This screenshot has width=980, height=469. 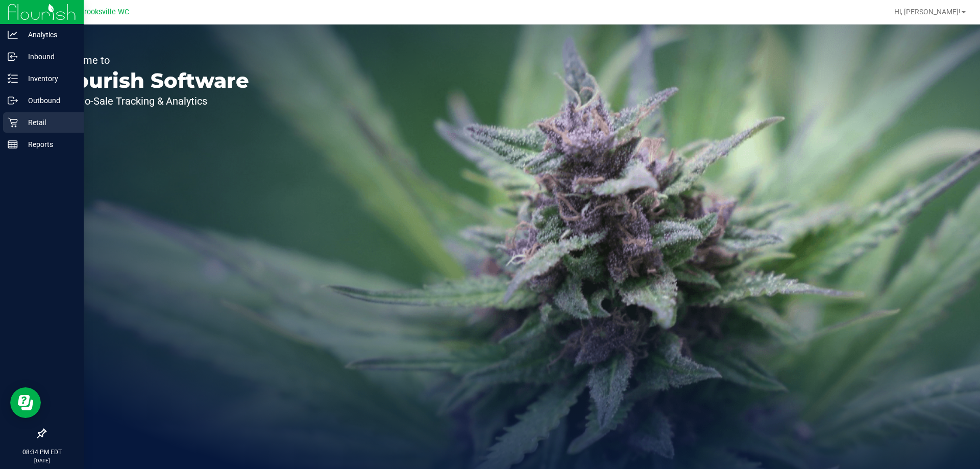 I want to click on inline-svg: Outbound, so click(x=13, y=101).